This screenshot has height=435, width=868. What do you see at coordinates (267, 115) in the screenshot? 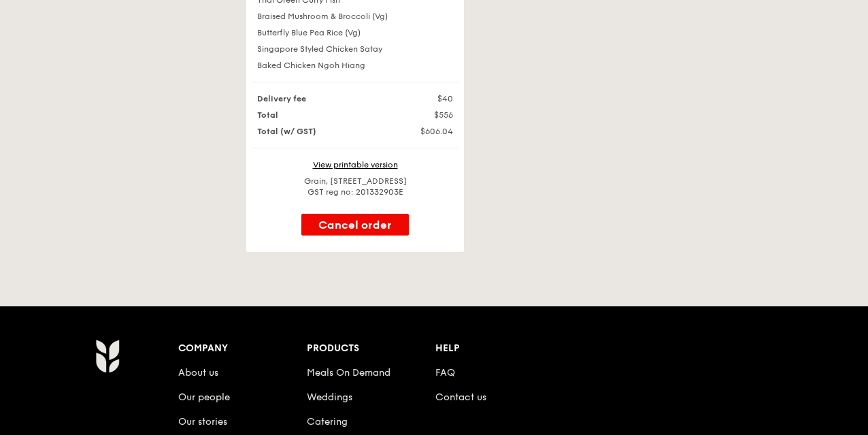
I see `strong: Total` at bounding box center [267, 115].